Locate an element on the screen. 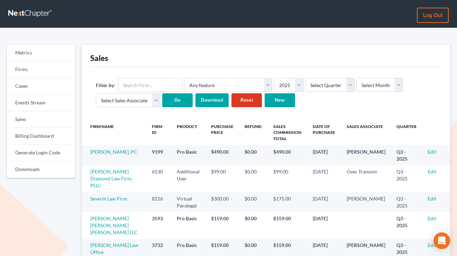  td: $175.00 is located at coordinates (288, 202).